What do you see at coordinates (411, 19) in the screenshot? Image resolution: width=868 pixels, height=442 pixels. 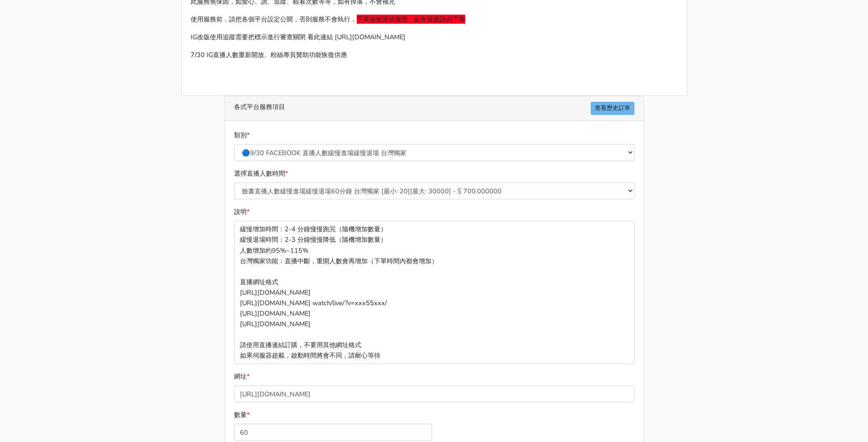 I see `span: 下單後無退款服務，如有疑慮請勿下單` at bounding box center [411, 19].